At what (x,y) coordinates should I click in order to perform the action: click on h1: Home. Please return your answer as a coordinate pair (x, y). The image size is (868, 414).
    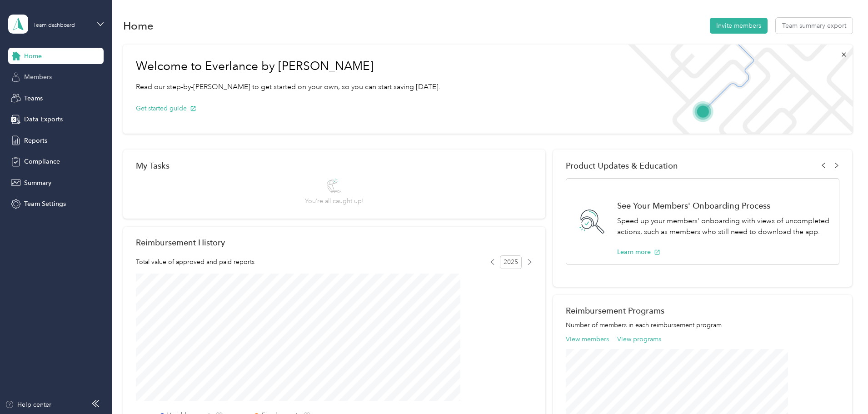
    Looking at the image, I should click on (138, 25).